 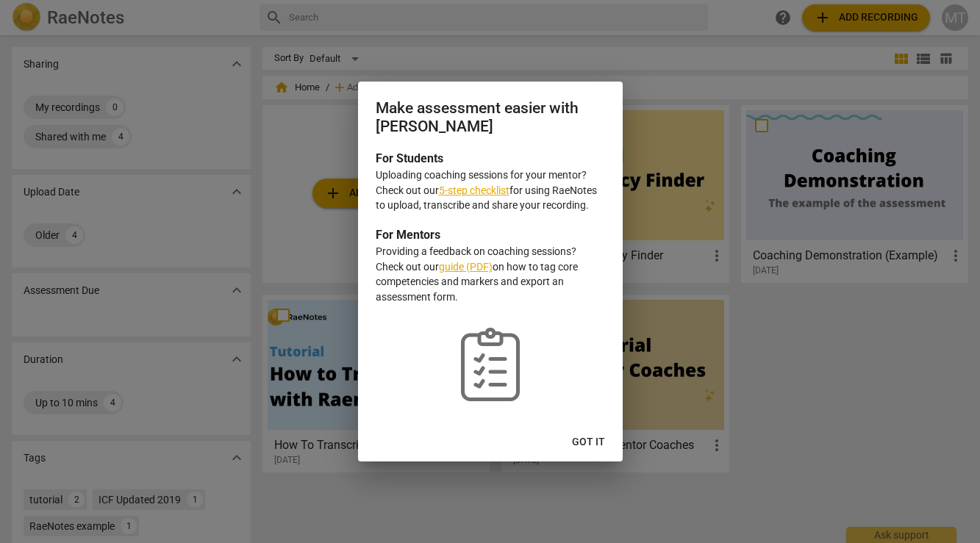 What do you see at coordinates (474, 191) in the screenshot?
I see `a: 5-step checklist` at bounding box center [474, 191].